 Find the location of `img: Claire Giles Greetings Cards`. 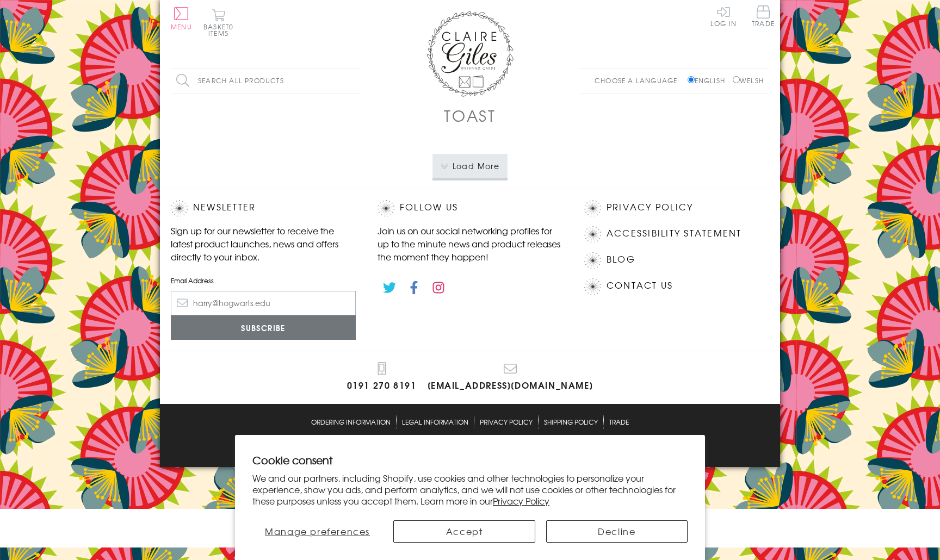

img: Claire Giles Greetings Cards is located at coordinates (470, 53).